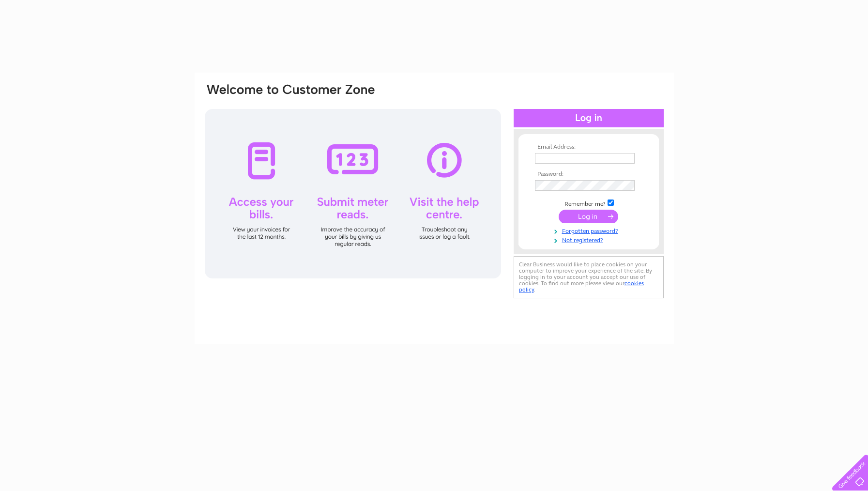 This screenshot has height=491, width=868. Describe the element at coordinates (589, 147) in the screenshot. I see `th: Email Address:` at that location.